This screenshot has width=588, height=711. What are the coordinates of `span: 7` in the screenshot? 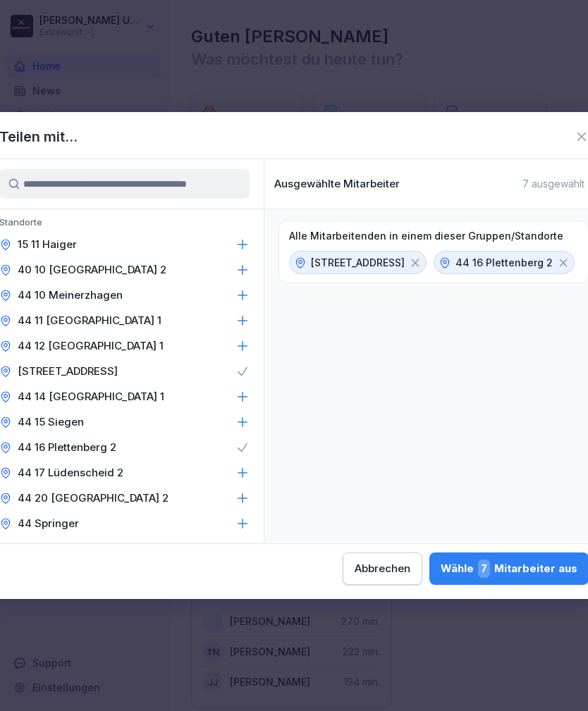 It's located at (484, 569).